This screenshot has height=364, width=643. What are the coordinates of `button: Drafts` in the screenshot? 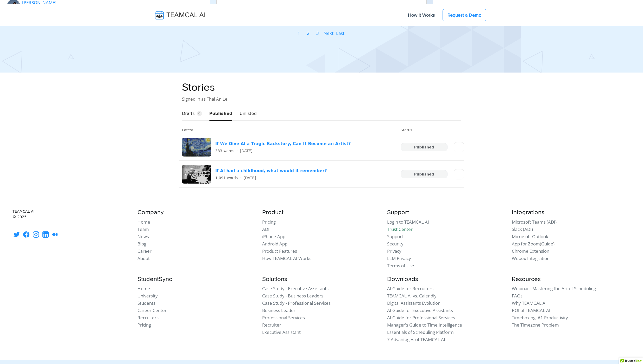 It's located at (192, 114).